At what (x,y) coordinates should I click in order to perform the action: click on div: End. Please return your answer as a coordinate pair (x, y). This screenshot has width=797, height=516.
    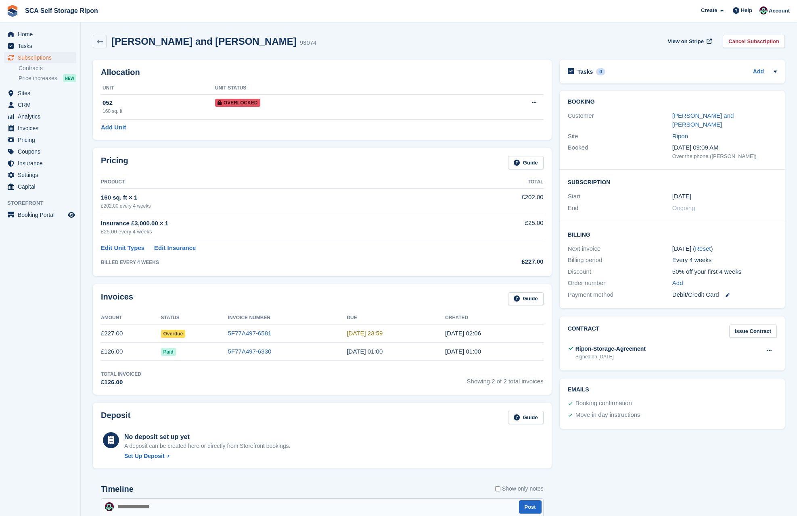
    Looking at the image, I should click on (620, 208).